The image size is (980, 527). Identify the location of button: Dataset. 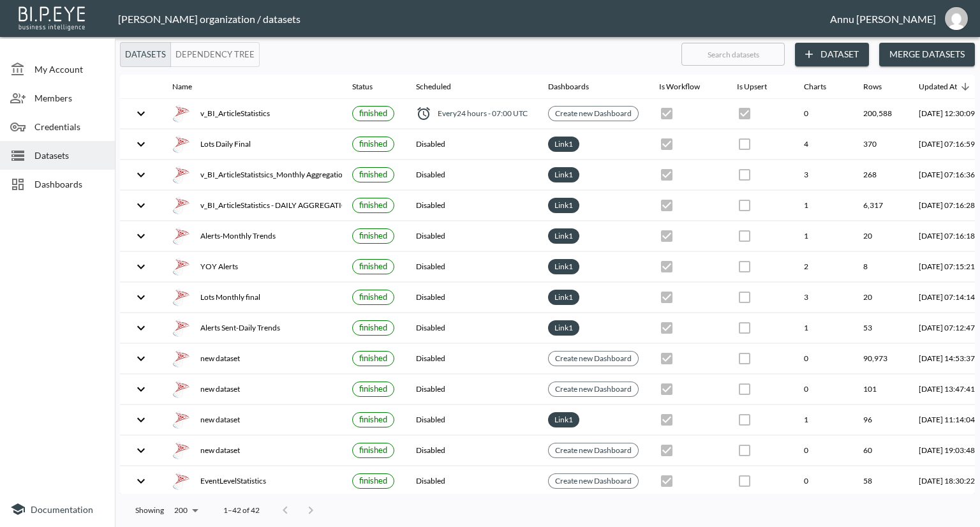
(832, 55).